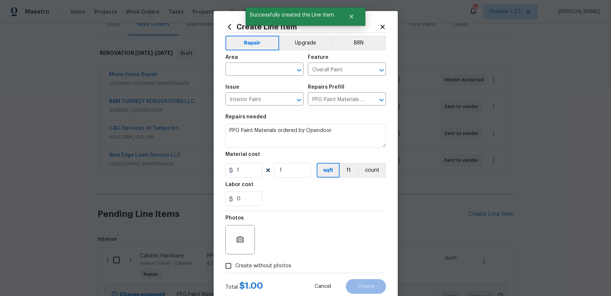 The width and height of the screenshot is (611, 296). What do you see at coordinates (305, 43) in the screenshot?
I see `button: Upgrade` at bounding box center [305, 43].